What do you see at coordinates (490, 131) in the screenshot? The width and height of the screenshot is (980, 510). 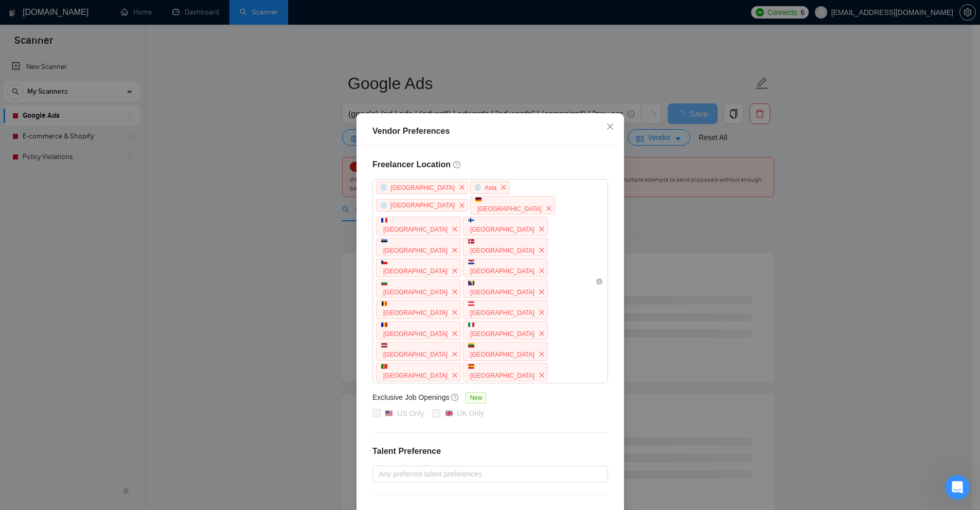 I see `div: Vendor Preferences` at bounding box center [490, 131].